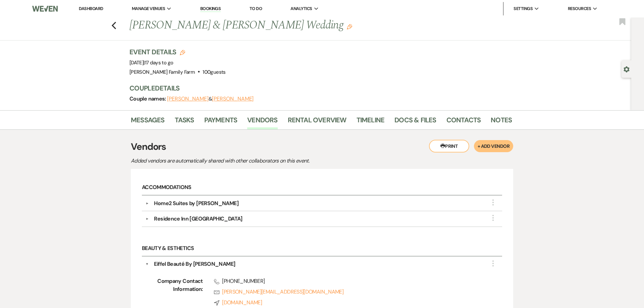 The height and width of the screenshot is (308, 644). What do you see at coordinates (449, 146) in the screenshot?
I see `button: Print` at bounding box center [449, 146].